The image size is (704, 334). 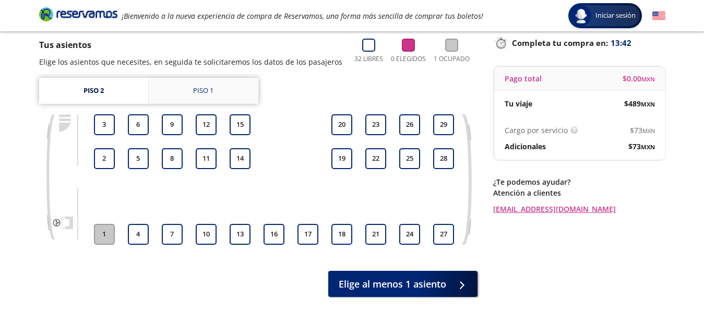 I want to click on span: 13:42, so click(x=621, y=43).